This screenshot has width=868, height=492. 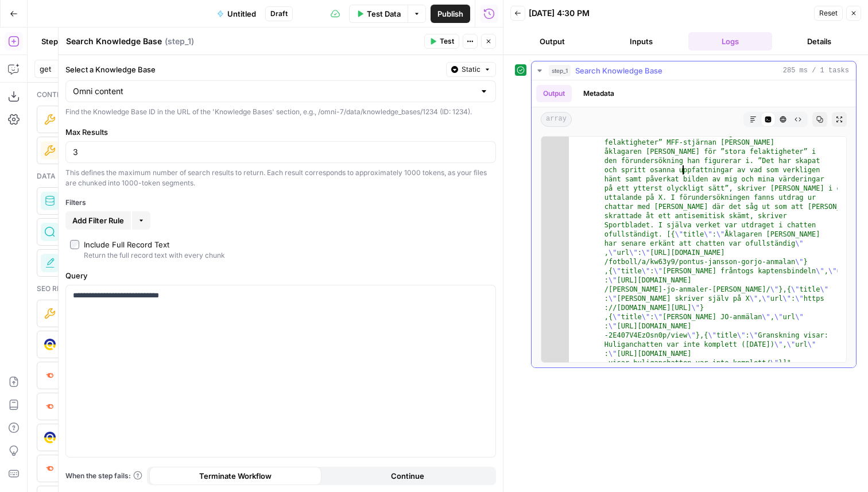 What do you see at coordinates (50, 406) in the screenshot?
I see `img: v3j4otw2j2lxnxfkcl44e66h4fup` at bounding box center [50, 406].